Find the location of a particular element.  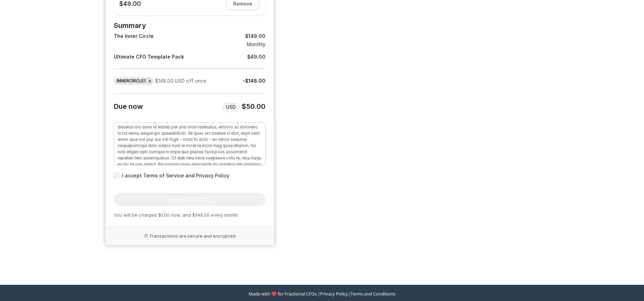

a: Privacy Policy is located at coordinates (334, 294).